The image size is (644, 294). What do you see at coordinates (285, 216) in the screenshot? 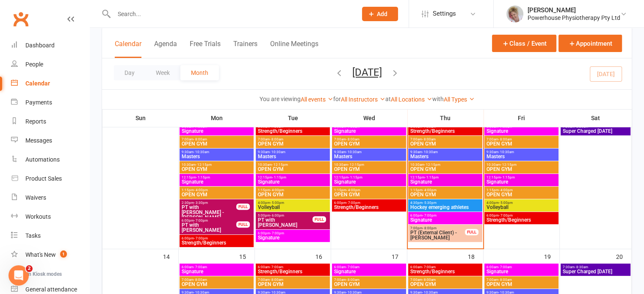
I see `span: 5:00pm` at bounding box center [285, 216].